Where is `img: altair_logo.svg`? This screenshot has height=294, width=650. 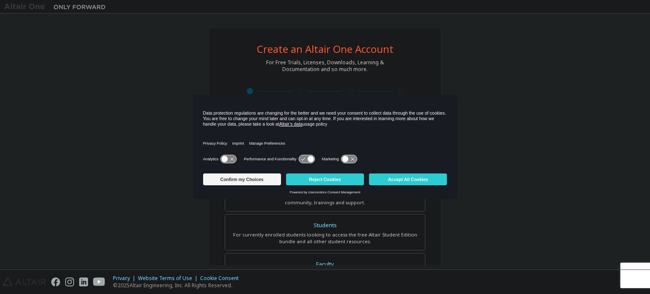 img: altair_logo.svg is located at coordinates (24, 282).